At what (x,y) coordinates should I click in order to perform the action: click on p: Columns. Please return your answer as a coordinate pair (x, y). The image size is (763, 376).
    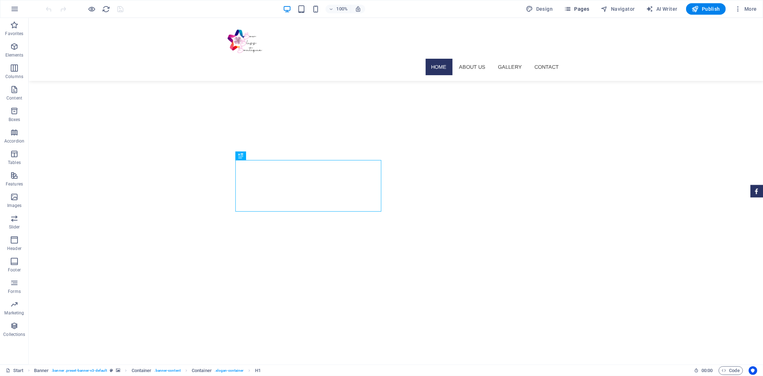
    Looking at the image, I should click on (14, 77).